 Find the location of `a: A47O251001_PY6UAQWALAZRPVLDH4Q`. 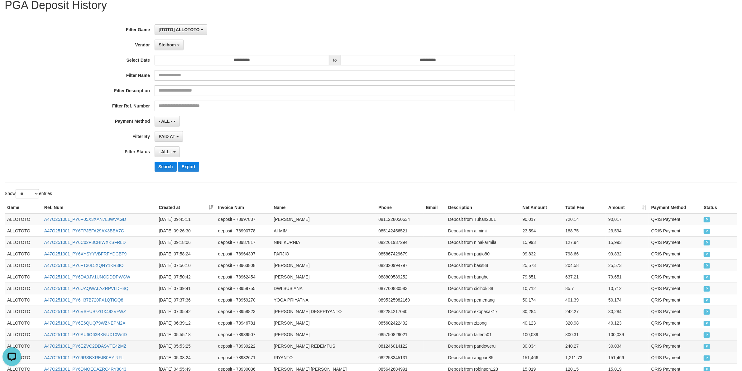

a: A47O251001_PY6UAQWALAZRPVLDH4Q is located at coordinates (86, 289).